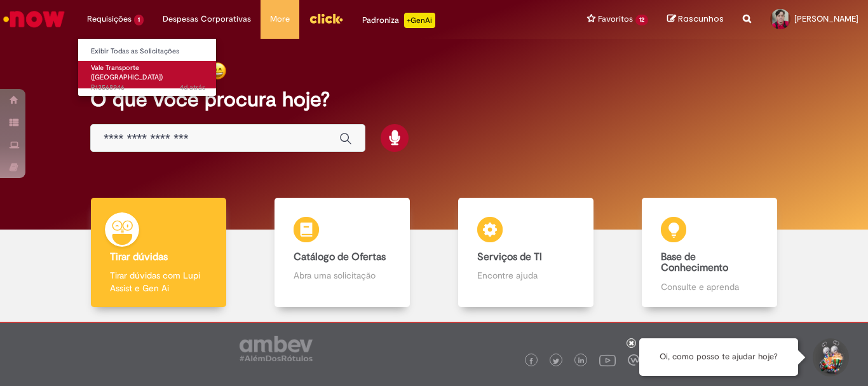  I want to click on div: Padroniza, so click(398, 20).